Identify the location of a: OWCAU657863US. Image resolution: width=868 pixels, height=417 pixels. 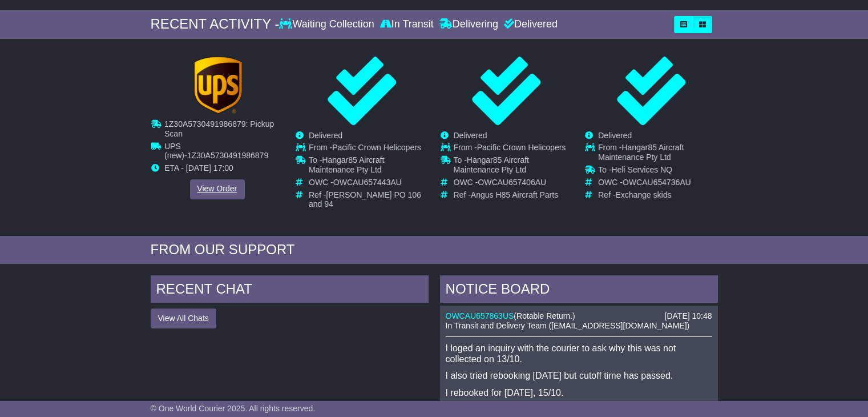
(480, 316).